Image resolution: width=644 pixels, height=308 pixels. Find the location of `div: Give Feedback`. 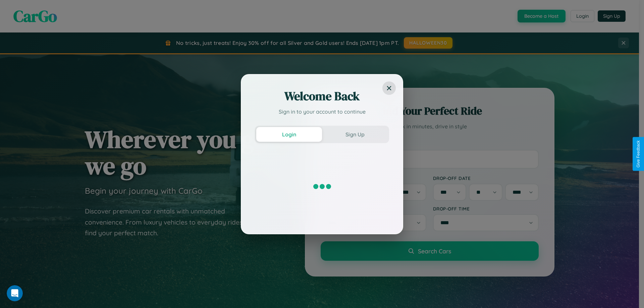

div: Give Feedback is located at coordinates (639, 154).